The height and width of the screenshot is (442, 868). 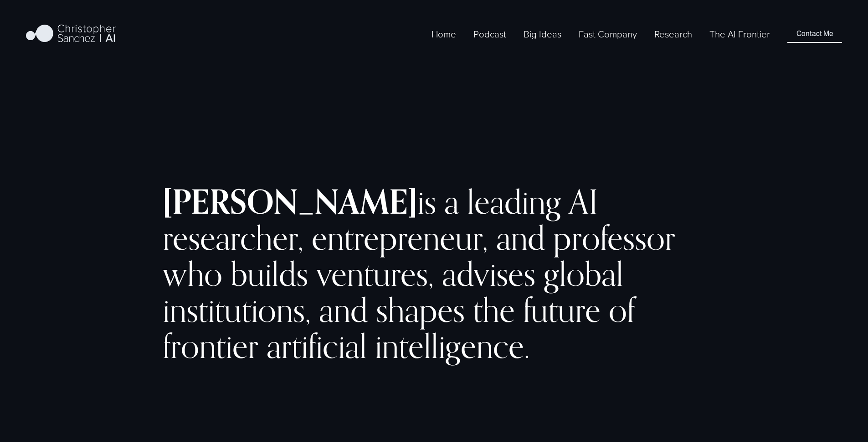 What do you see at coordinates (434, 273) in the screenshot?
I see `h2: is a leading AI researcher, entrepreneur, and professor who builds ventures, advises global insti...` at bounding box center [434, 273].